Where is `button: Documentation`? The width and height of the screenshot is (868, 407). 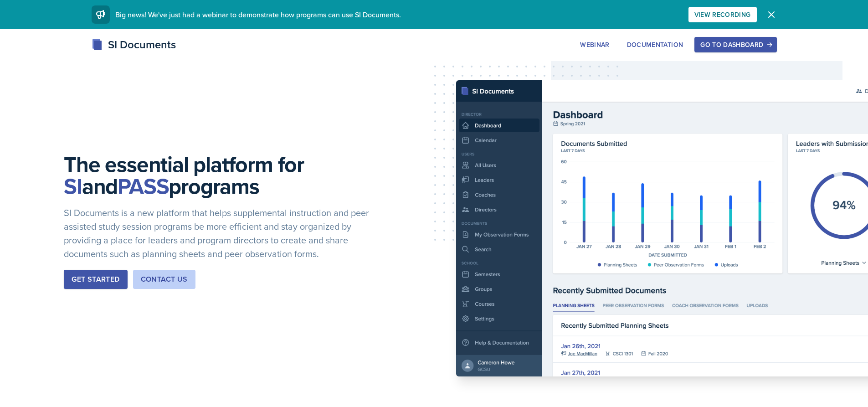
button: Documentation is located at coordinates (655, 45).